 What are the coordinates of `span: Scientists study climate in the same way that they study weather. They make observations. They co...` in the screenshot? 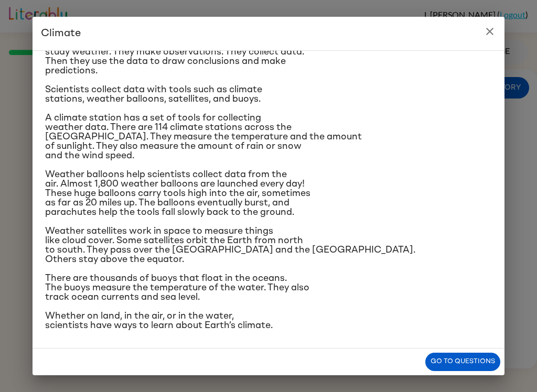 It's located at (175, 57).